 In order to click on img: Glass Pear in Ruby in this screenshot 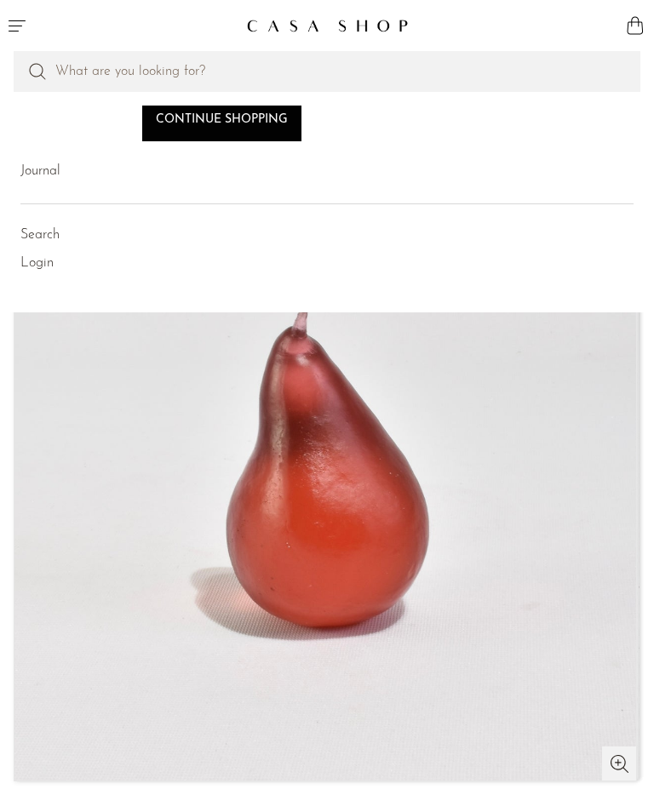, I will do `click(326, 469)`.